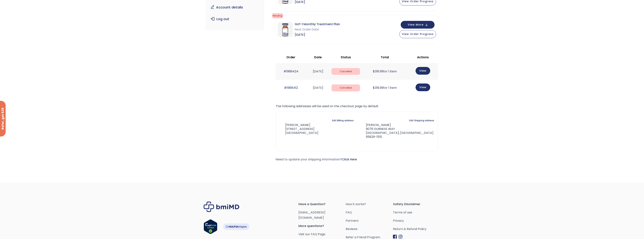  I want to click on a: How it works?, so click(369, 204).